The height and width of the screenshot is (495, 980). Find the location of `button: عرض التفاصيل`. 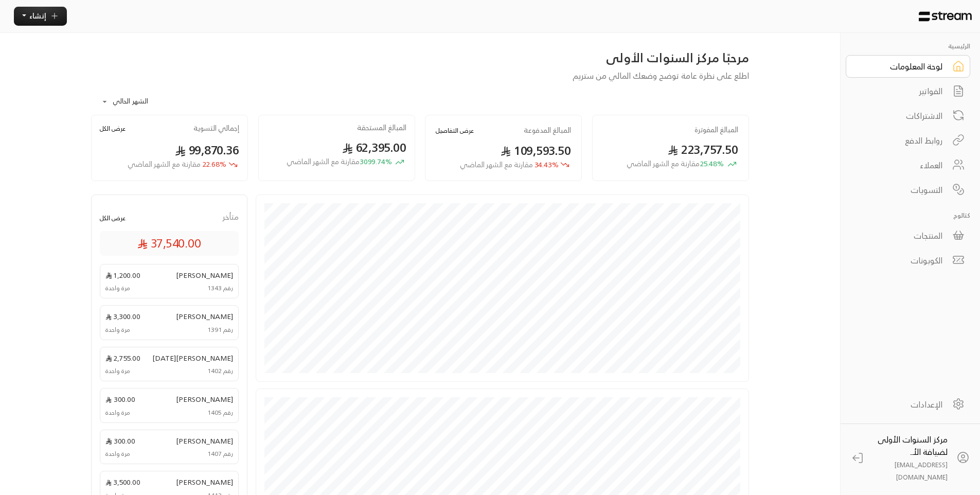

button: عرض التفاصيل is located at coordinates (455, 130).